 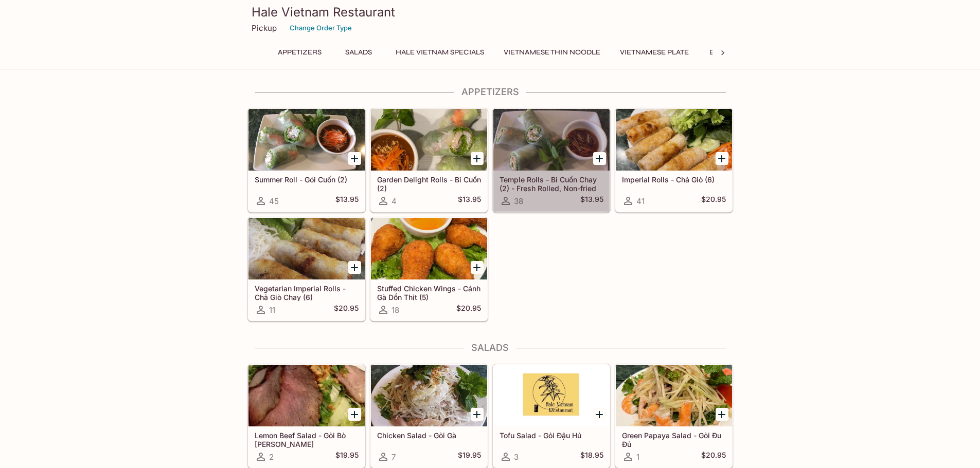 I want to click on button: Hale Vietnam Specials, so click(x=440, y=52).